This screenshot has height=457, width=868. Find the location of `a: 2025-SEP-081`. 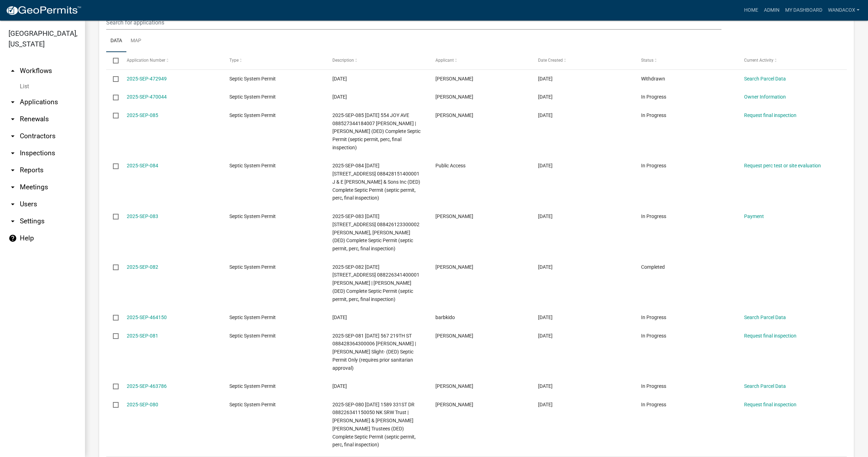

a: 2025-SEP-081 is located at coordinates (143, 336).